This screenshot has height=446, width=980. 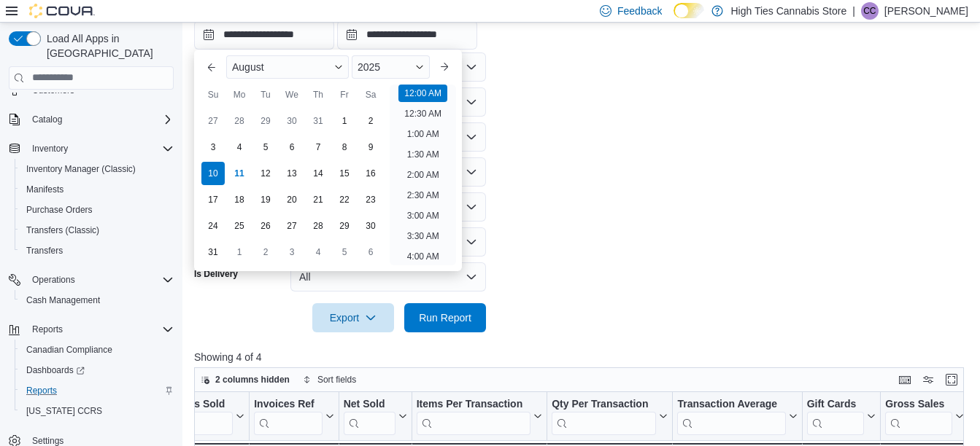 I want to click on div: day-13, so click(x=292, y=173).